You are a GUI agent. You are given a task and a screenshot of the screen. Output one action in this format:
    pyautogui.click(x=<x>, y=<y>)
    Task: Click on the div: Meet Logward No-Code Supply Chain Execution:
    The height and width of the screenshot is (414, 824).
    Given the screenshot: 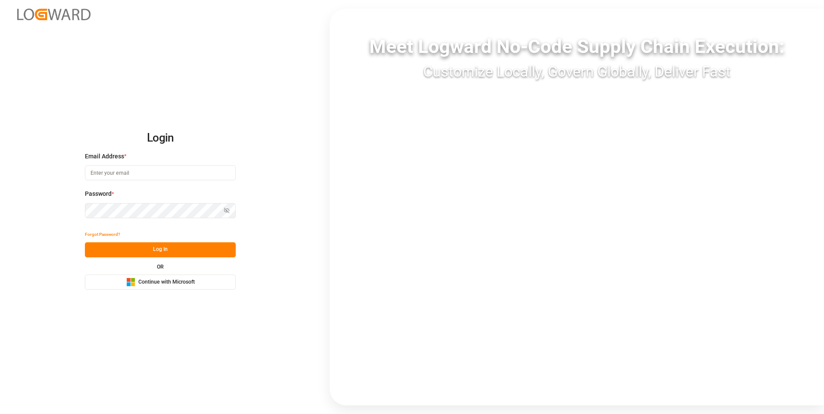 What is the action you would take?
    pyautogui.click(x=576, y=47)
    